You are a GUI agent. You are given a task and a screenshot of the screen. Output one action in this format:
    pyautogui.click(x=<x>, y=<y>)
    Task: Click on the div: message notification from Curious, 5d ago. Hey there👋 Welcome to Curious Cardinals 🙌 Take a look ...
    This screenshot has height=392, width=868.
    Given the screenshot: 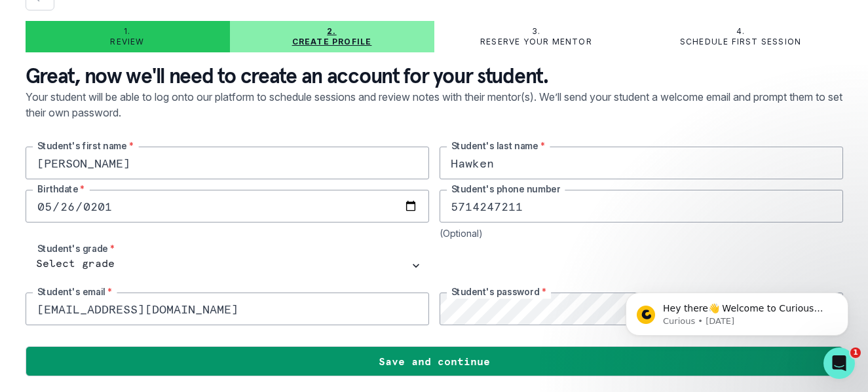 What is the action you would take?
    pyautogui.click(x=131, y=49)
    